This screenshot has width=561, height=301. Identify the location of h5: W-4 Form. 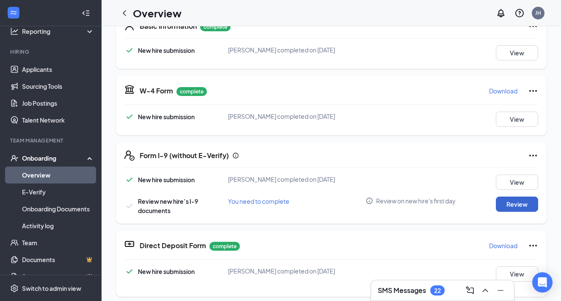
(156, 91).